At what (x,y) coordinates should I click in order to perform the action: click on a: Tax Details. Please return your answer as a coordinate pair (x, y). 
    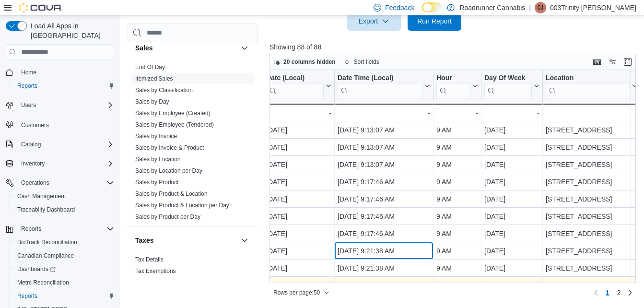
    Looking at the image, I should click on (149, 260).